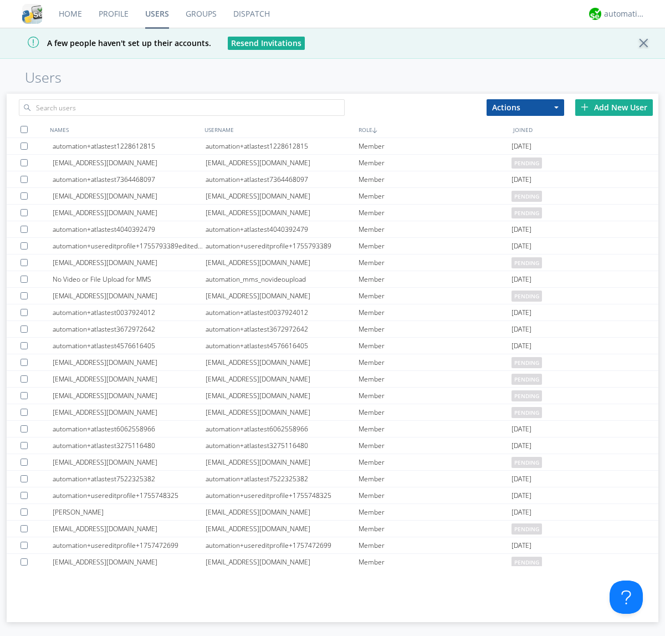 This screenshot has height=636, width=665. What do you see at coordinates (110, 43) in the screenshot?
I see `span: A few people haven't set up their accounts.` at bounding box center [110, 43].